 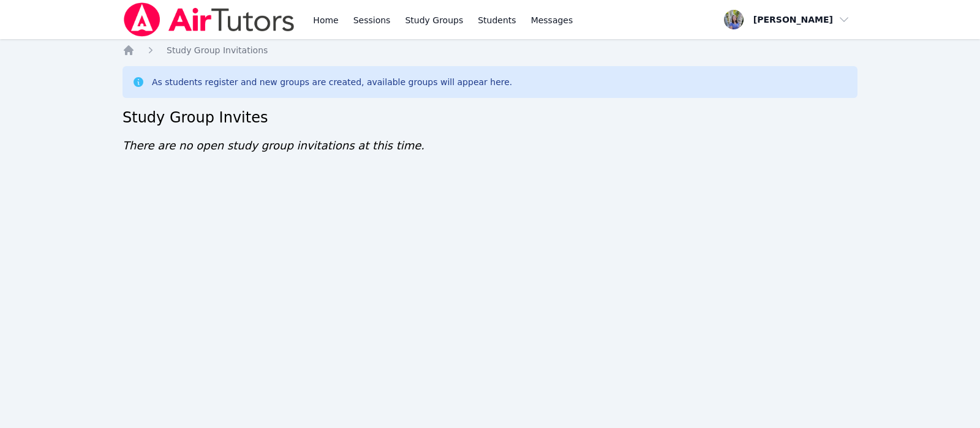 I want to click on img: Air Tutors, so click(x=209, y=19).